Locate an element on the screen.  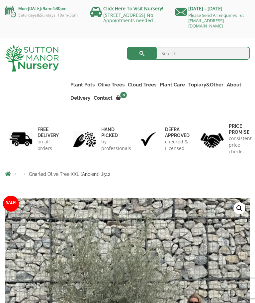
a: Olive Trees is located at coordinates (111, 85).